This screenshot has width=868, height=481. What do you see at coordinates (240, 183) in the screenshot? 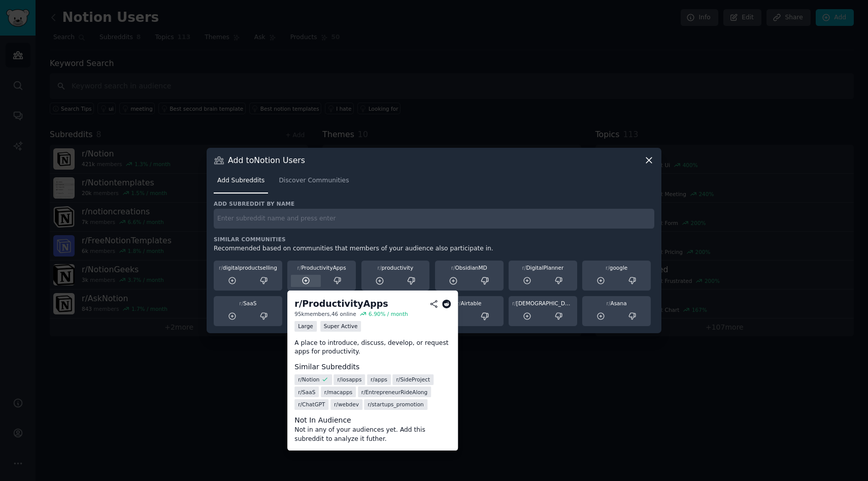
I see `a: Add Subreddits` at bounding box center [240, 183].